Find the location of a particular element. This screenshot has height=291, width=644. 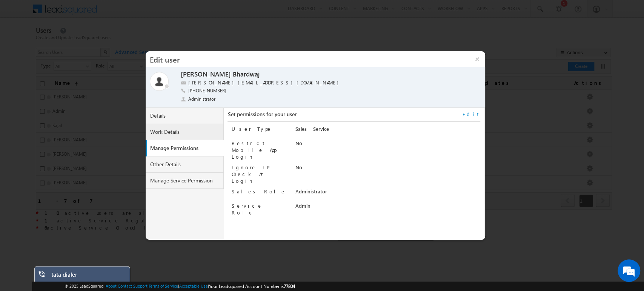

a: Manage Service Permission is located at coordinates (185, 180).